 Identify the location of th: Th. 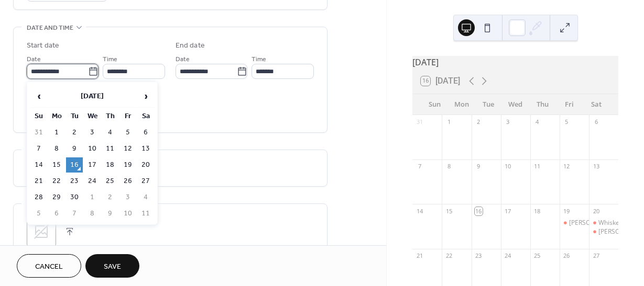
(110, 116).